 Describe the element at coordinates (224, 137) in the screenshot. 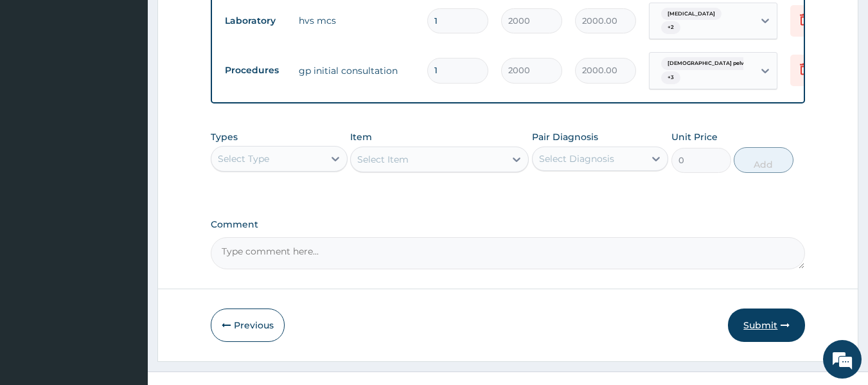

I see `label: Types` at that location.